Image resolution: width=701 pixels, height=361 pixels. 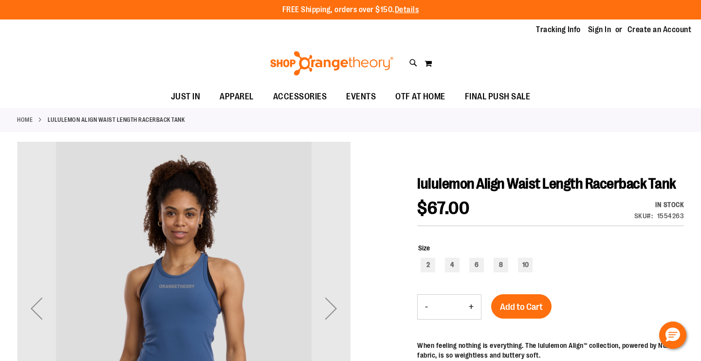 What do you see at coordinates (659, 204) in the screenshot?
I see `div: In stock` at bounding box center [659, 204].